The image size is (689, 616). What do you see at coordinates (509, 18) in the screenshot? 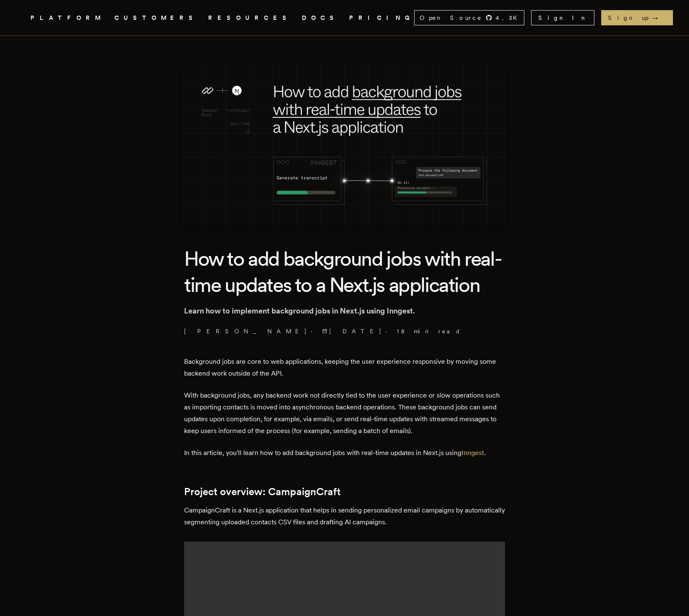
I see `span: 4.3 K` at bounding box center [509, 18].